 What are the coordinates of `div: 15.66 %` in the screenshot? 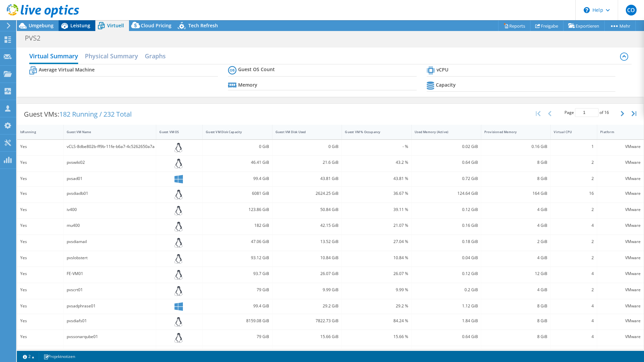 It's located at (377, 337).